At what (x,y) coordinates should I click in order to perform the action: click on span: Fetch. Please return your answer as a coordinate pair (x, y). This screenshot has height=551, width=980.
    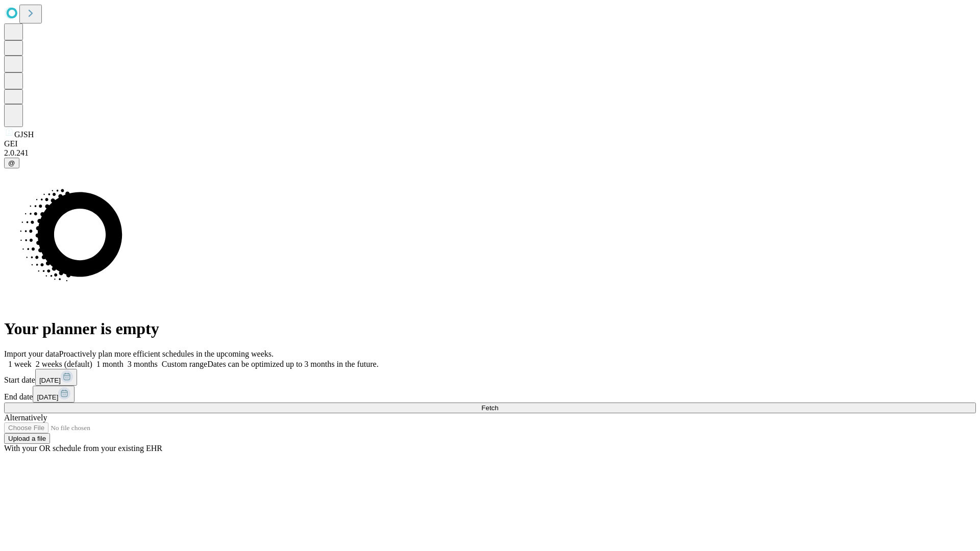
    Looking at the image, I should click on (490, 408).